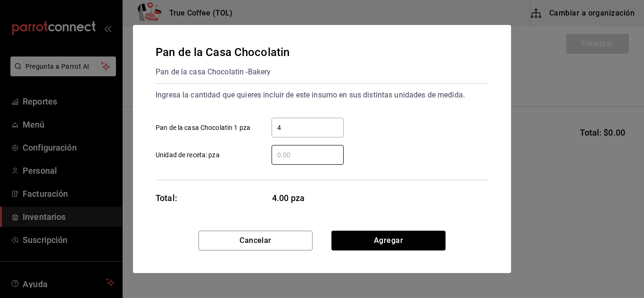  Describe the element at coordinates (308, 155) in the screenshot. I see `input: Unidad de receta: pza` at that location.